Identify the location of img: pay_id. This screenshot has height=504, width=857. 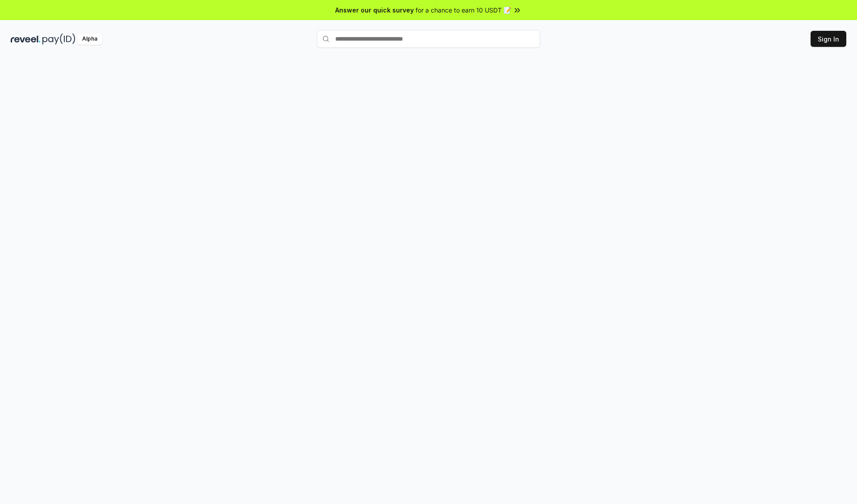
(59, 39).